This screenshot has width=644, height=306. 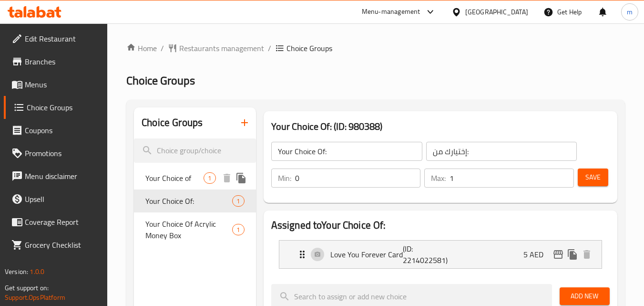 What do you see at coordinates (558, 254) in the screenshot?
I see `button: edit` at bounding box center [558, 254].